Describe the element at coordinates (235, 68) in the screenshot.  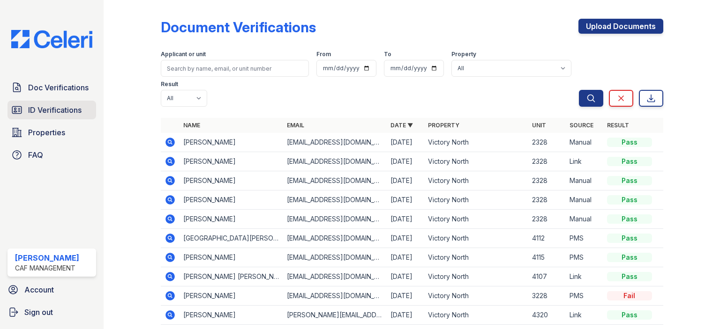
I see `input: Search by name, email, or unit number` at that location.